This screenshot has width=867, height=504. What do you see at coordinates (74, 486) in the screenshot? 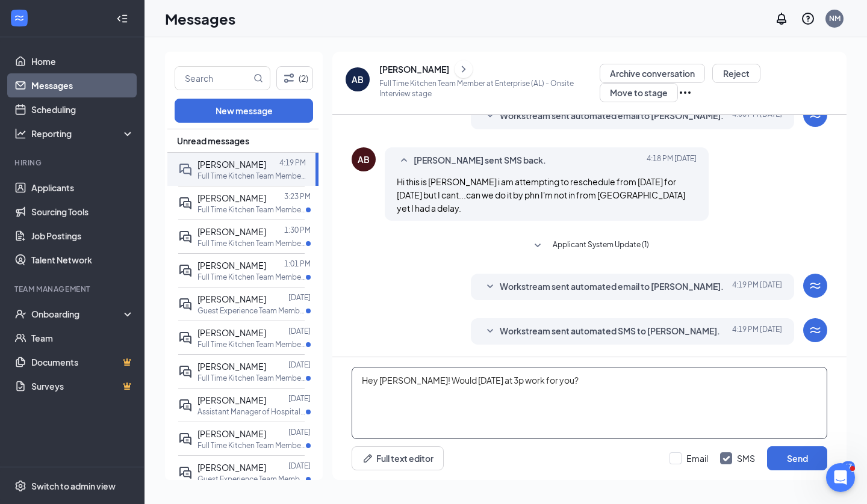
I see `div: Switch to admin view` at bounding box center [74, 486].